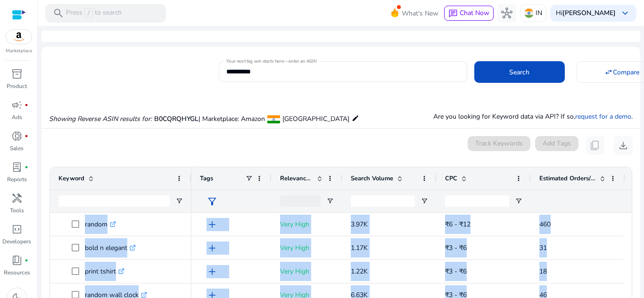  What do you see at coordinates (625, 13) in the screenshot?
I see `span: keyboard_arrow_down` at bounding box center [625, 13].